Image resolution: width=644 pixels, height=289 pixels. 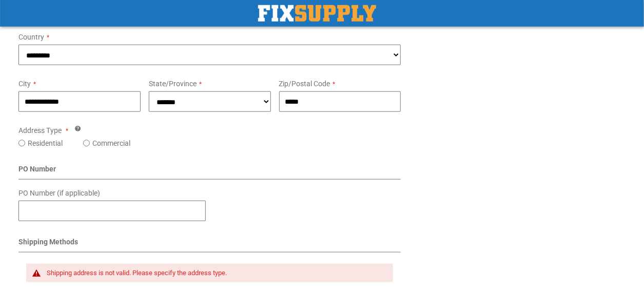 I want to click on span: Address Type, so click(x=40, y=130).